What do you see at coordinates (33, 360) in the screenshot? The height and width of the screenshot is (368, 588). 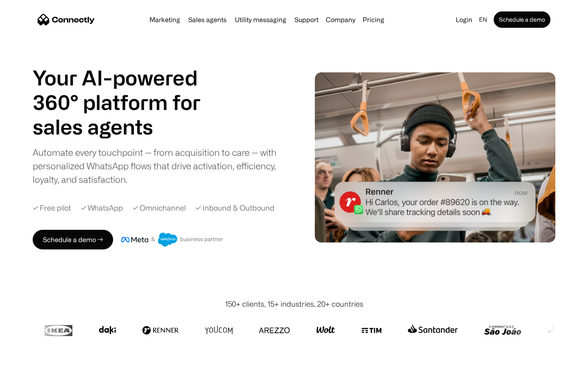 I see `ul: Language list` at bounding box center [33, 360].